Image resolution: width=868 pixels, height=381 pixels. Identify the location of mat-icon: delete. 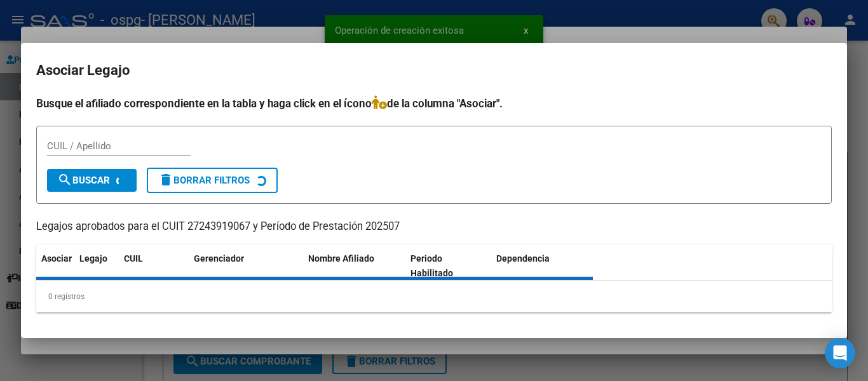
(166, 180).